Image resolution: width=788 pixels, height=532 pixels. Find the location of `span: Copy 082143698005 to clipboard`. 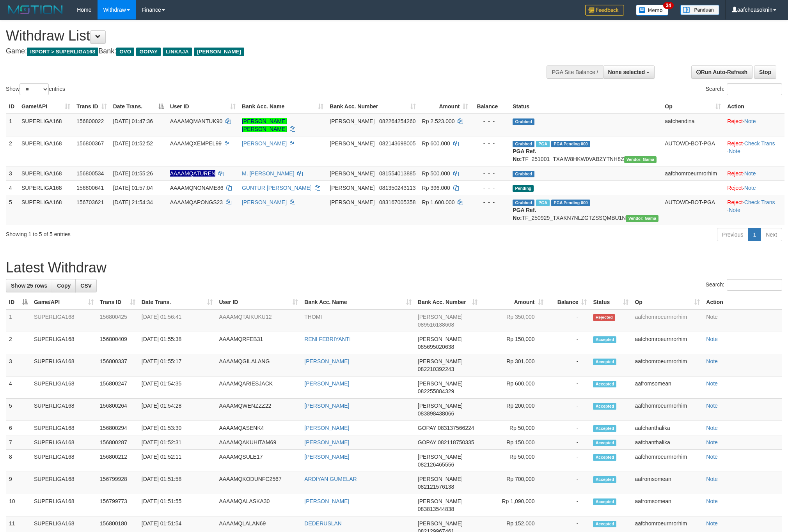

span: Copy 082143698005 to clipboard is located at coordinates (397, 143).